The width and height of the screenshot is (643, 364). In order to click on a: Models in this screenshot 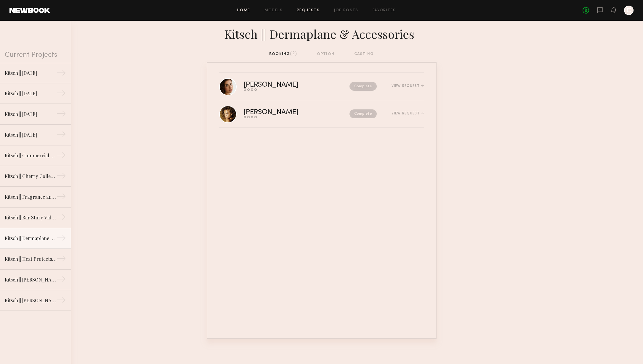, I will do `click(273, 10)`.